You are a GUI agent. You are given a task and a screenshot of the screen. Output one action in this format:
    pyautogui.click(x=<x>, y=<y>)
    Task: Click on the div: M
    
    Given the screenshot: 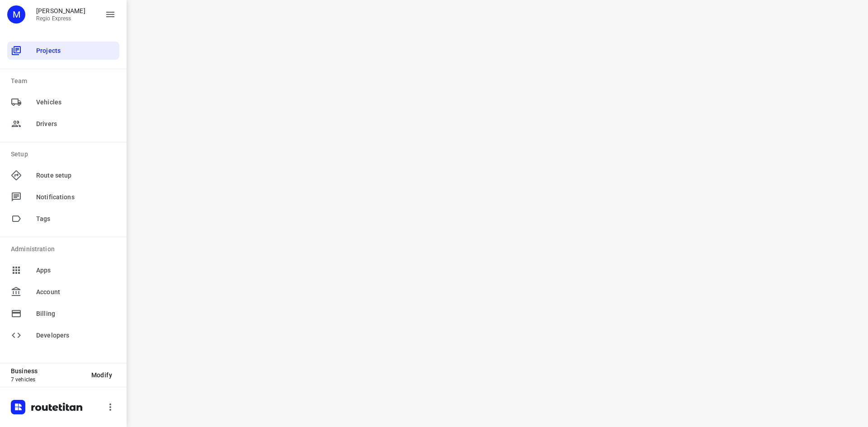 What is the action you would take?
    pyautogui.click(x=17, y=15)
    